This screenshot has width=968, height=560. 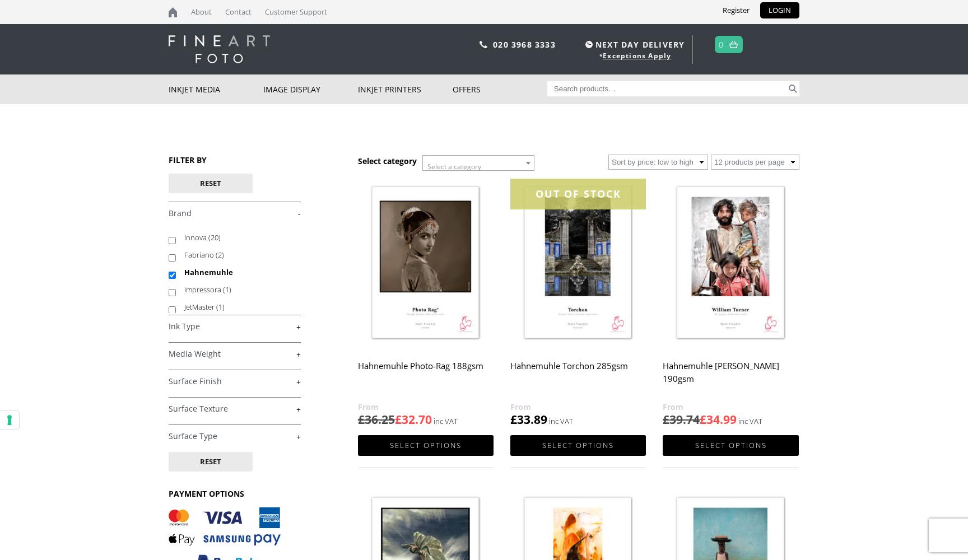 What do you see at coordinates (237, 306) in the screenshot?
I see `label: JetMaster` at bounding box center [237, 306].